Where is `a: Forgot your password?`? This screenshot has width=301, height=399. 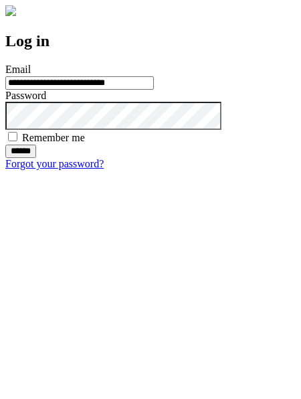 a: Forgot your password? is located at coordinates (54, 163).